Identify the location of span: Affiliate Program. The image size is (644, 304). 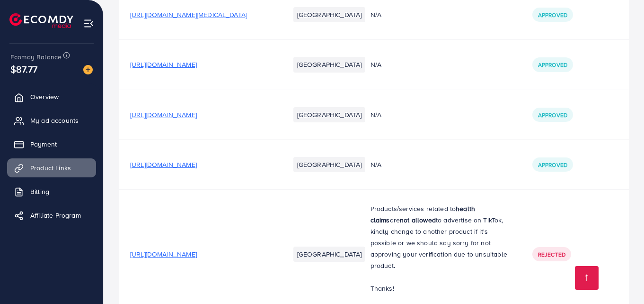
(55, 215).